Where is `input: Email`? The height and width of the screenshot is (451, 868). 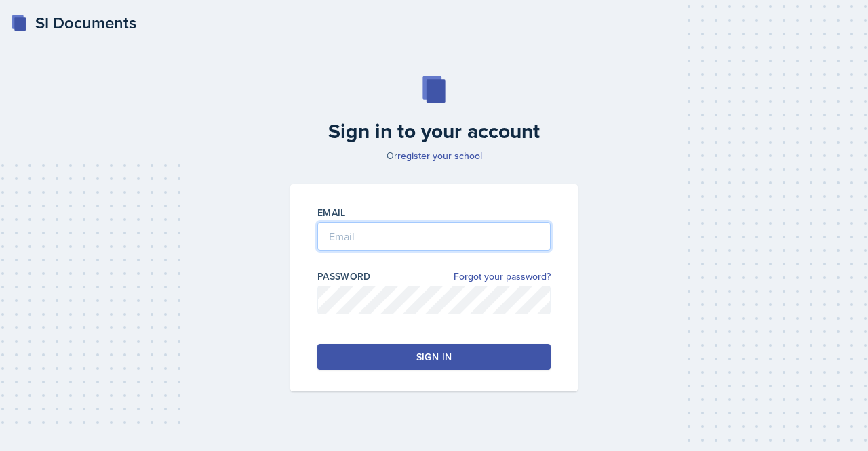 input: Email is located at coordinates (434, 236).